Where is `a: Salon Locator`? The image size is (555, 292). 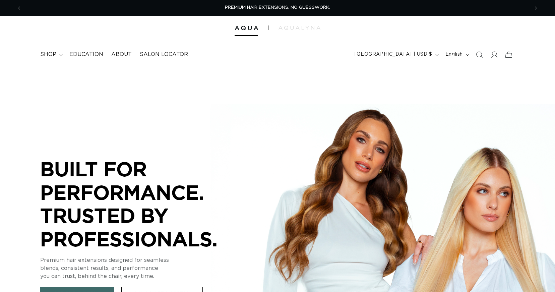 a: Salon Locator is located at coordinates (164, 54).